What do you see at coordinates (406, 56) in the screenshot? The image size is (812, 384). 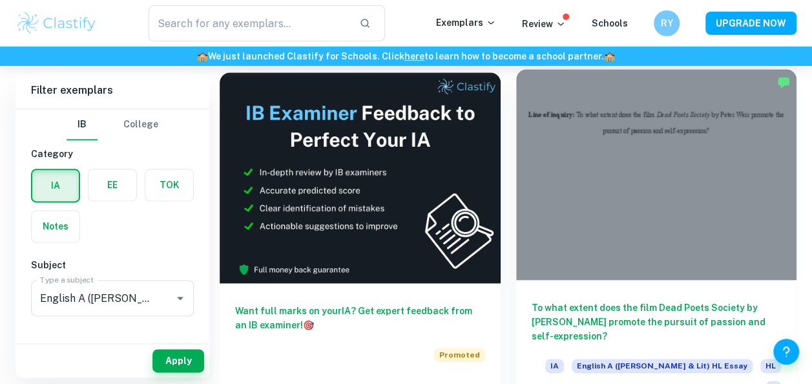 I see `h6: We just launched Clastify for Schools. Click to learn how to become a school partner.` at bounding box center [406, 56].